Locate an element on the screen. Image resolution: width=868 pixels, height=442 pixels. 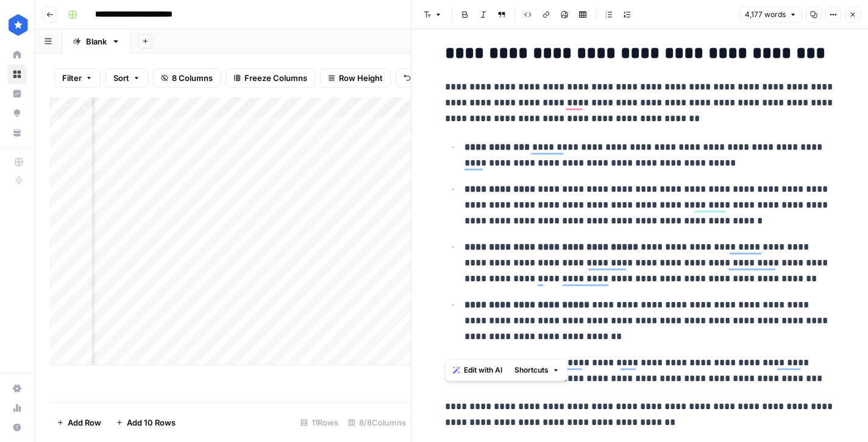
span: Filter is located at coordinates (72, 78).